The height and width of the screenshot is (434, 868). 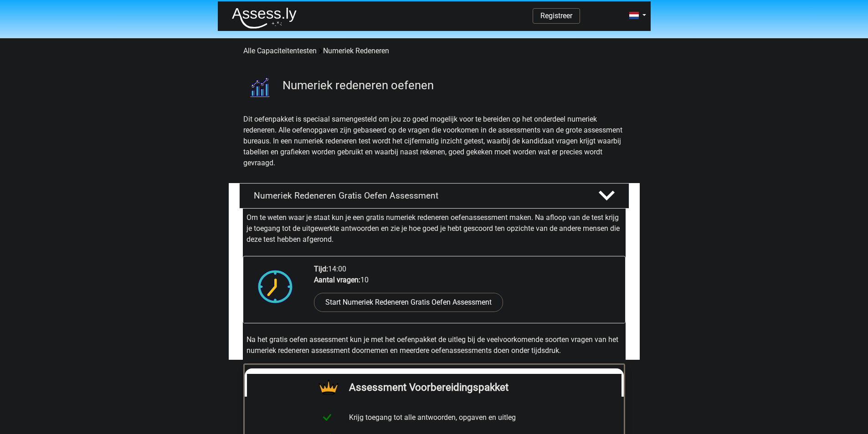 What do you see at coordinates (320, 268) in the screenshot?
I see `b: Tijd:` at bounding box center [320, 268].